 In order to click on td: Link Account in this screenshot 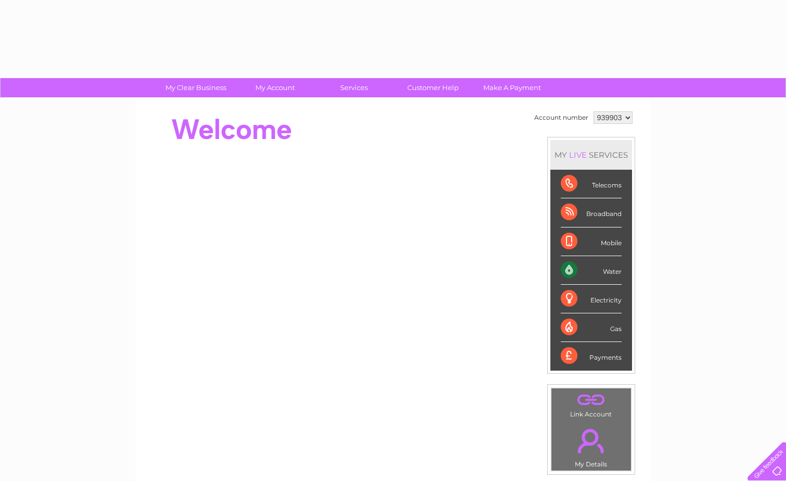, I will do `click(591, 404)`.